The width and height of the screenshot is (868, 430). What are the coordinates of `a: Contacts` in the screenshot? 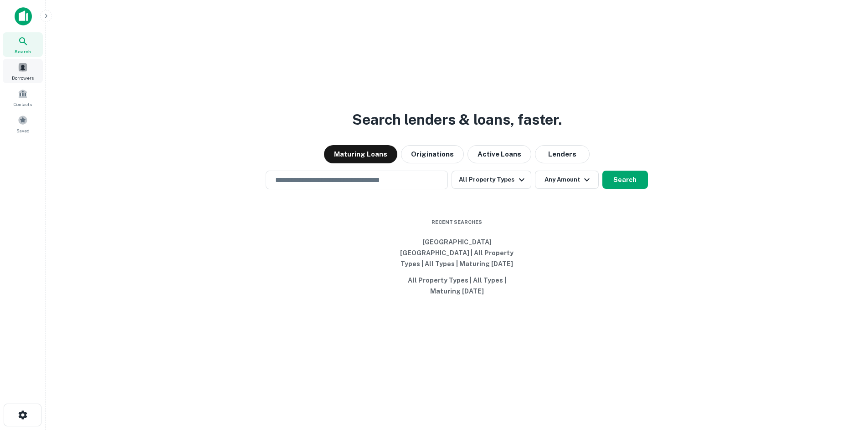 It's located at (22, 98).